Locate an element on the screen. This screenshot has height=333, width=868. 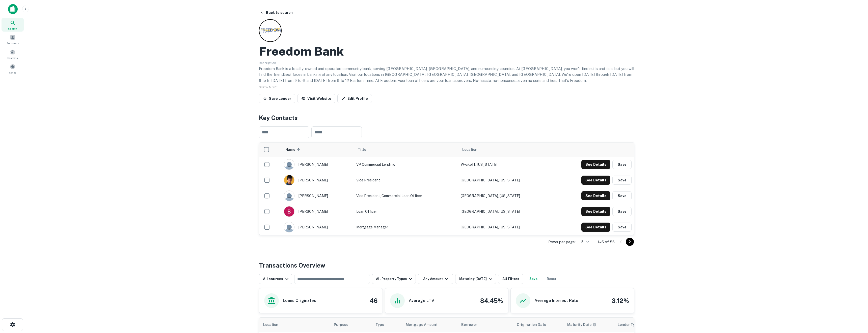
button: All sources is located at coordinates (276, 279).